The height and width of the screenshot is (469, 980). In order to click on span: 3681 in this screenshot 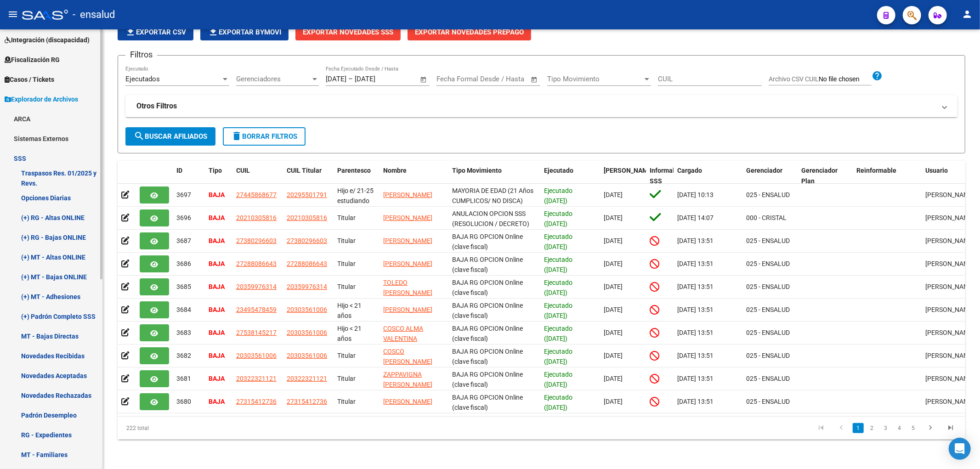, I will do `click(184, 378)`.